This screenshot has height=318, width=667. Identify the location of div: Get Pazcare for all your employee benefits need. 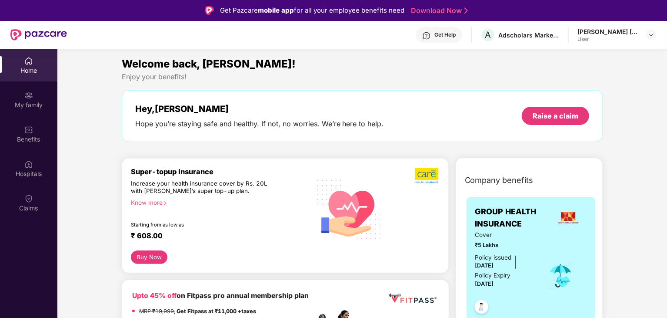
(312, 10).